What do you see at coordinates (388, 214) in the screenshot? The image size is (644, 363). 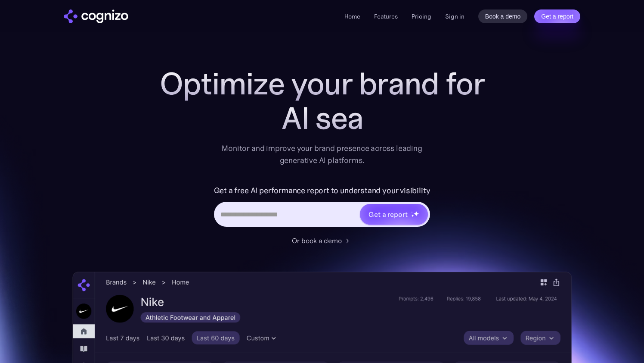 I see `div: Get a report` at bounding box center [388, 214].